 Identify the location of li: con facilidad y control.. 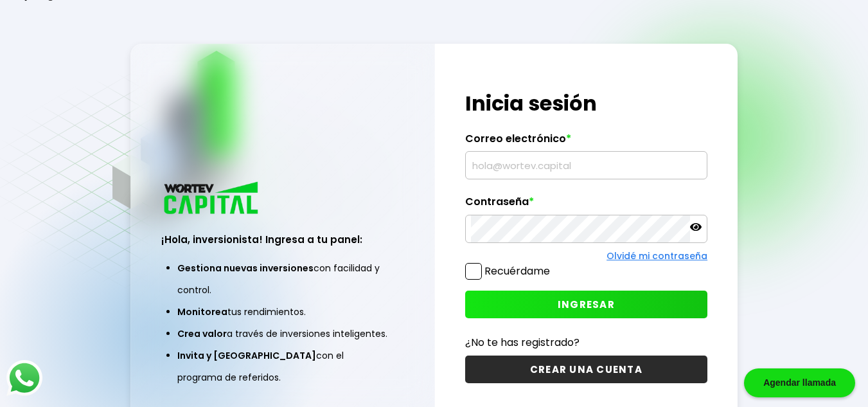
(283, 279).